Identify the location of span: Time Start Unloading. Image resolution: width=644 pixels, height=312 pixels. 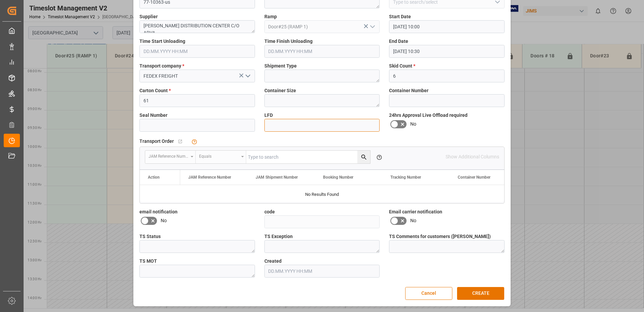
(163, 41).